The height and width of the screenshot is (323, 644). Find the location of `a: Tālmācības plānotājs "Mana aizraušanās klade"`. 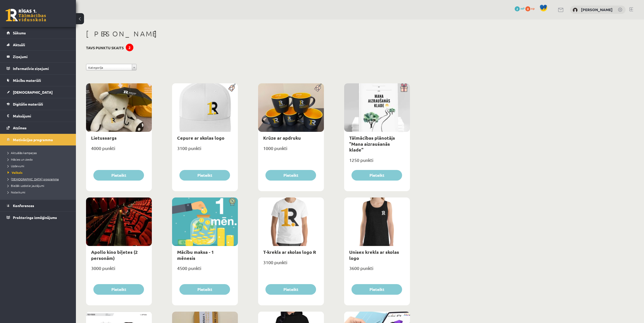

a: Tālmācības plānotājs "Mana aizraušanās klade" is located at coordinates (372, 144).